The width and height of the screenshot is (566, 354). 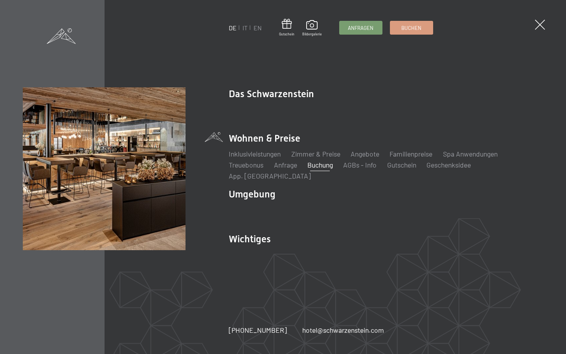 What do you see at coordinates (255, 154) in the screenshot?
I see `a: Inklusivleistungen` at bounding box center [255, 154].